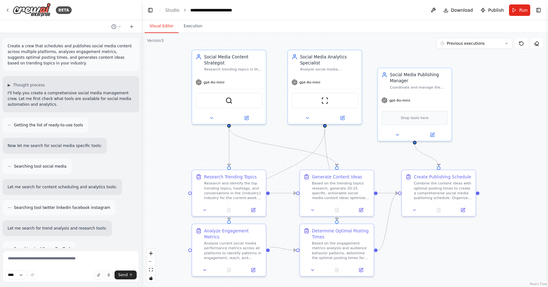 This screenshot has width=548, height=287. Describe the element at coordinates (229, 147) in the screenshot. I see `g: Edge from e356d27f-b390-497a-bb28-56a85b546461 to 533a1779-c7bd-498c-8f16-f904aaa11a2a` at that location.